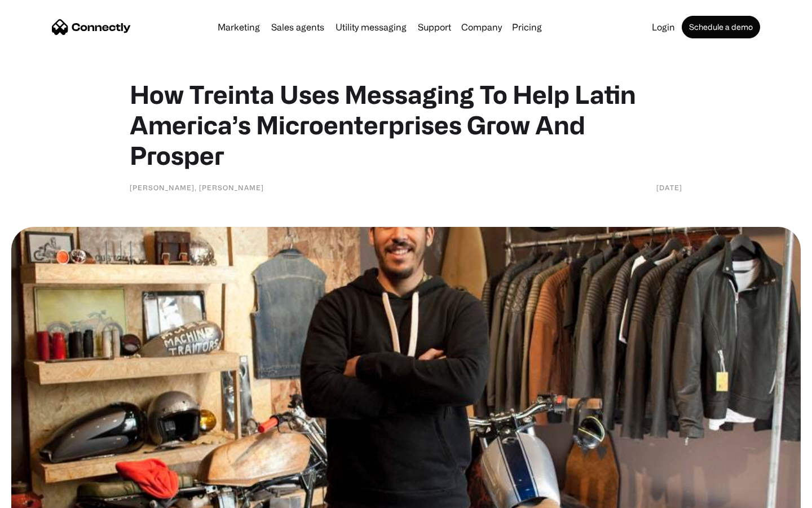 Image resolution: width=812 pixels, height=508 pixels. I want to click on a: Pricing, so click(526, 27).